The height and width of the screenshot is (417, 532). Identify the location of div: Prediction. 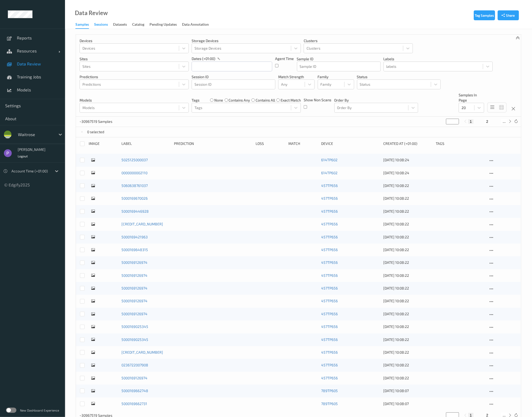
(213, 144).